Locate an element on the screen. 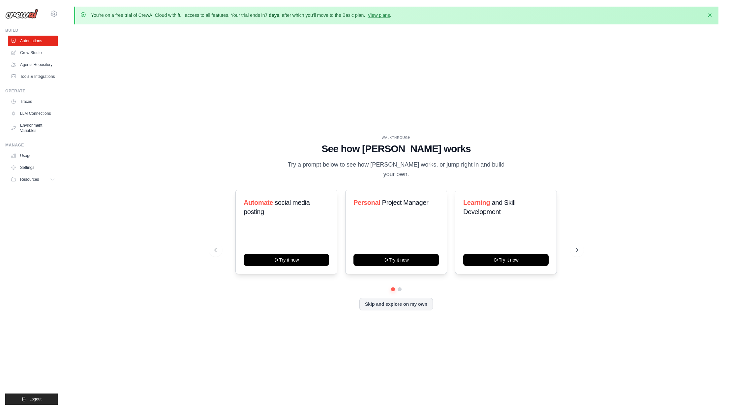  span: Logout is located at coordinates (35, 399).